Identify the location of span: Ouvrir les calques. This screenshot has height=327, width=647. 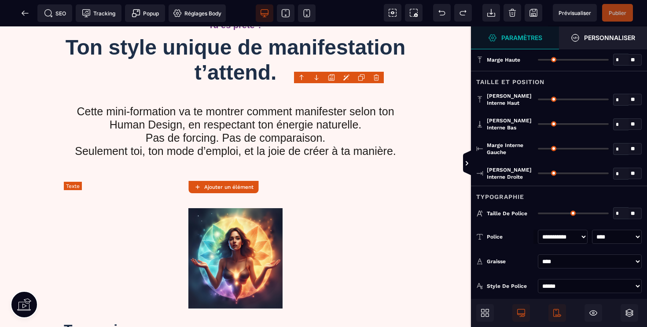
(629, 313).